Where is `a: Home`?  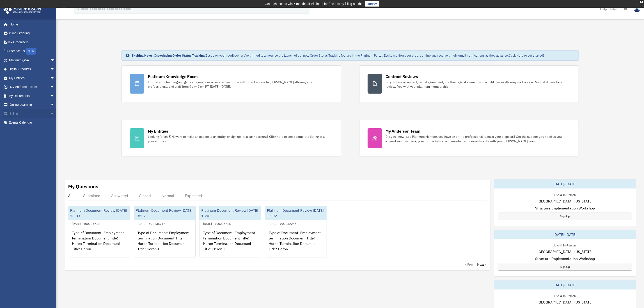
a: Home is located at coordinates (31, 24).